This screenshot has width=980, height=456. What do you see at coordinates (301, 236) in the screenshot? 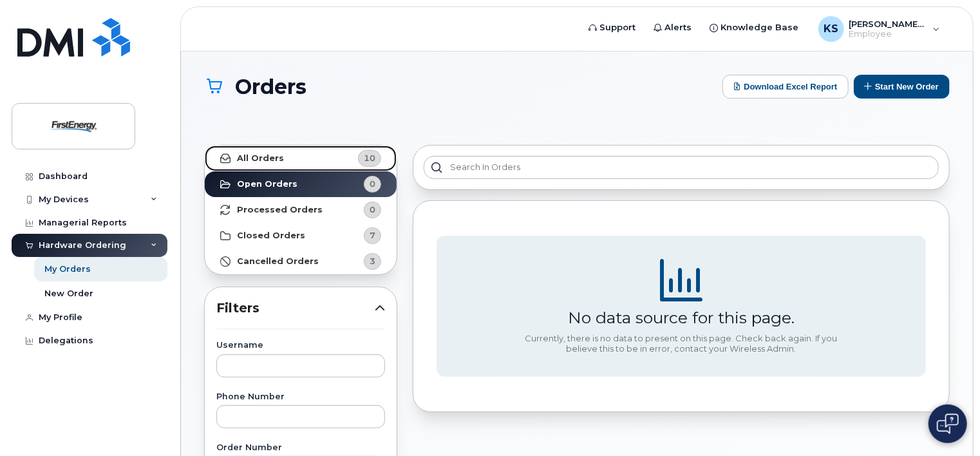
I see `a: Closed Orders7` at bounding box center [301, 236].